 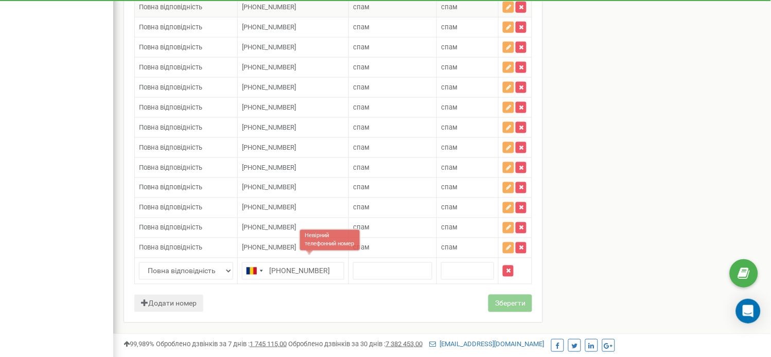 I want to click on button: Видалити, so click(x=508, y=271).